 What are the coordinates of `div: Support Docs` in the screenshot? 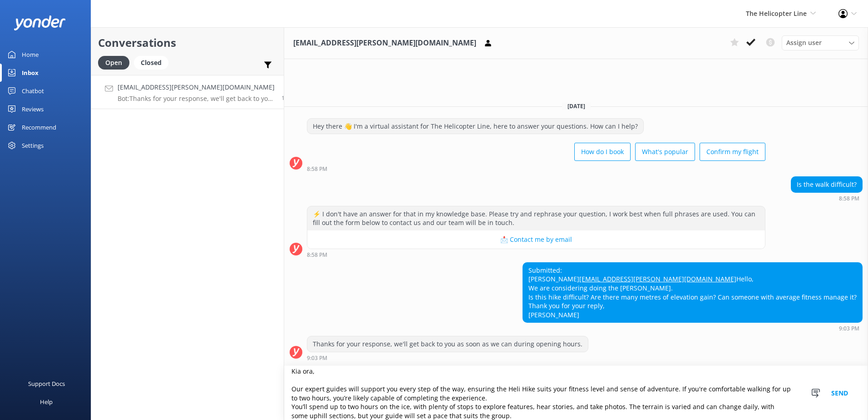 It's located at (46, 383).